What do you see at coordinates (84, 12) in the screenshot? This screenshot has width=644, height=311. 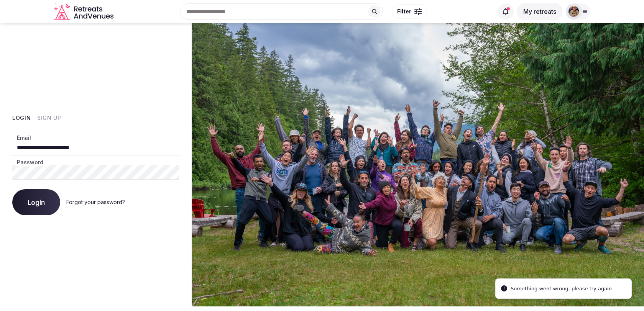 I see `svg: Retreats and Venues company logo` at bounding box center [84, 12].